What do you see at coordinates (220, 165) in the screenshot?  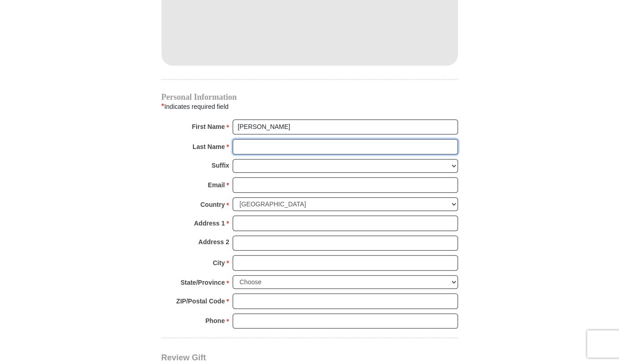 I see `strong: Suffix` at bounding box center [220, 165].